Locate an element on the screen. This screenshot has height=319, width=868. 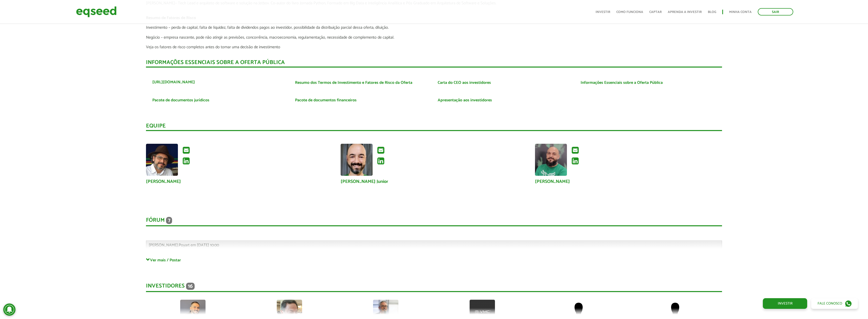
img: Foto de Josias de Souza is located at coordinates (551, 160).